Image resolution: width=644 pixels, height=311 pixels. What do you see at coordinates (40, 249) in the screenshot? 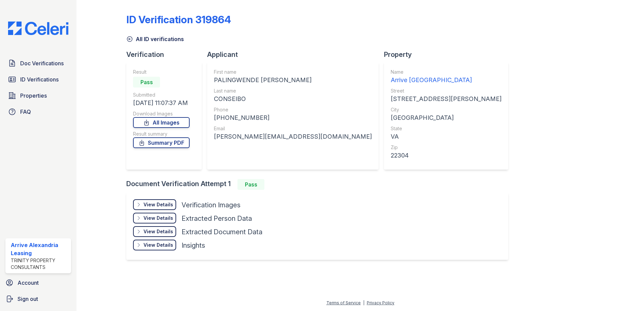
I see `div: Arrive Alexandria Leasing` at bounding box center [40, 249].